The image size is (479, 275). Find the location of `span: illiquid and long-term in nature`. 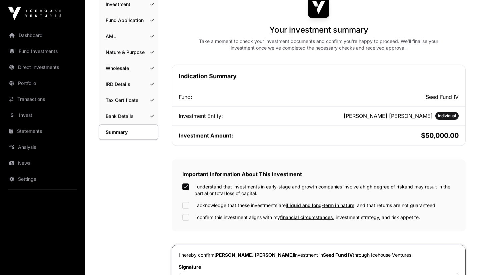

span: illiquid and long-term in nature is located at coordinates (320, 205).